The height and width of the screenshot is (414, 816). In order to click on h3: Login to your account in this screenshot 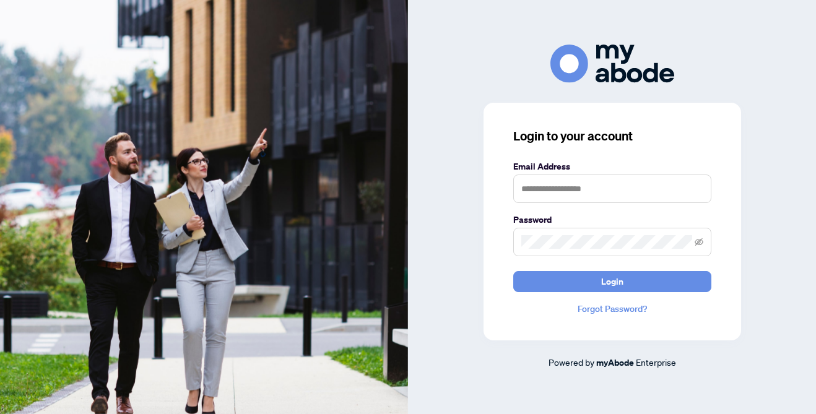, I will do `click(612, 136)`.